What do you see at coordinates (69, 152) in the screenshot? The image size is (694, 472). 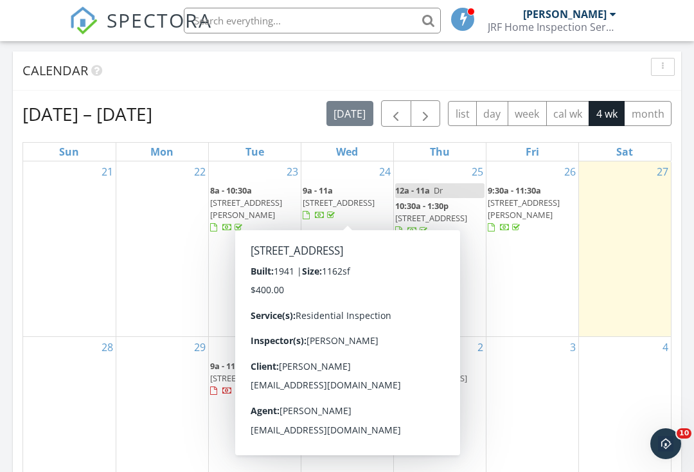 I see `a: Sunday` at bounding box center [69, 152].